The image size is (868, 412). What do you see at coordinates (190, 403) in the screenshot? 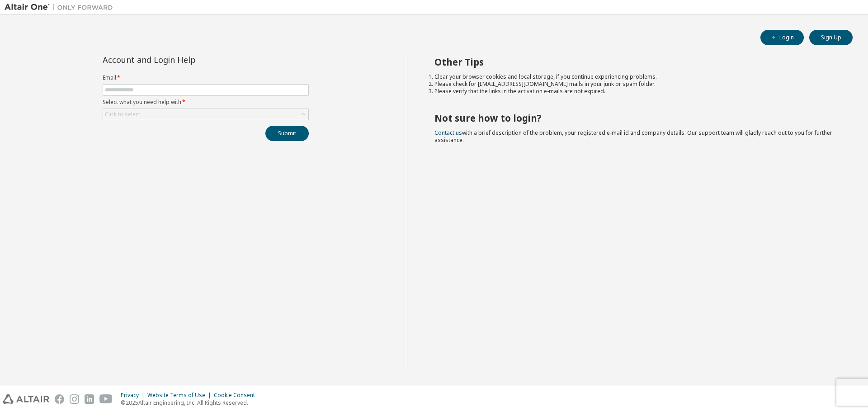
I see `p: © 2025 Altair Engineering, Inc. All Rights Reserved.` at bounding box center [190, 403].